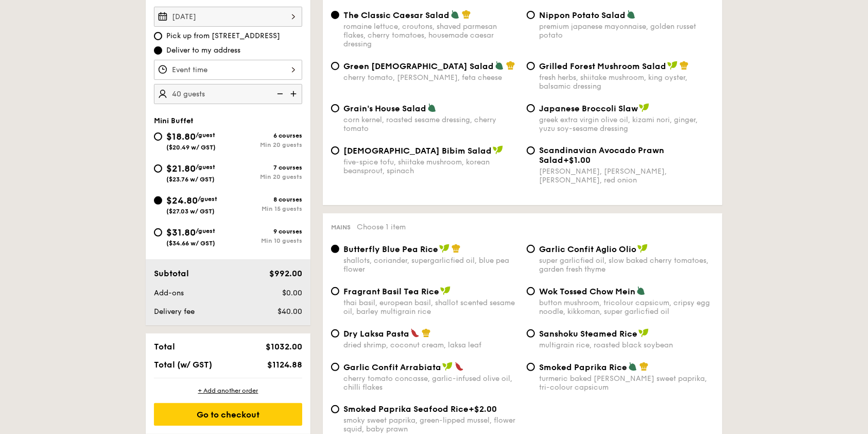  Describe the element at coordinates (335, 367) in the screenshot. I see `input: Garlic Confit Arrabiatacherry tomato concasse, garlic-infused olive oil, chilli flakes` at that location.